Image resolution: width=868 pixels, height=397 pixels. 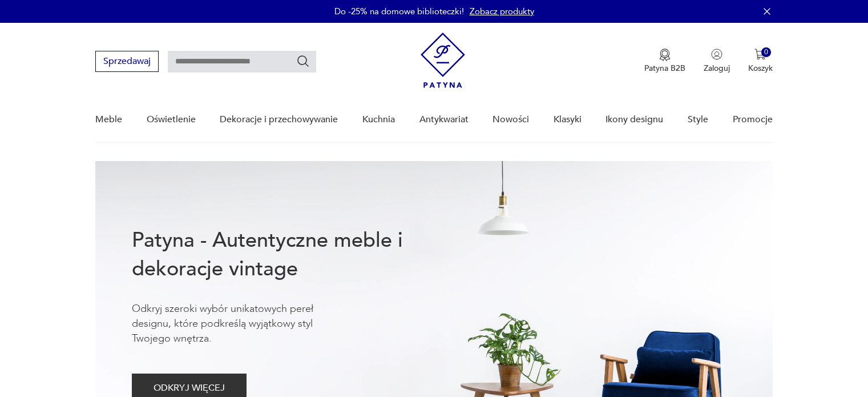 I want to click on a: Promocje, so click(x=752, y=119).